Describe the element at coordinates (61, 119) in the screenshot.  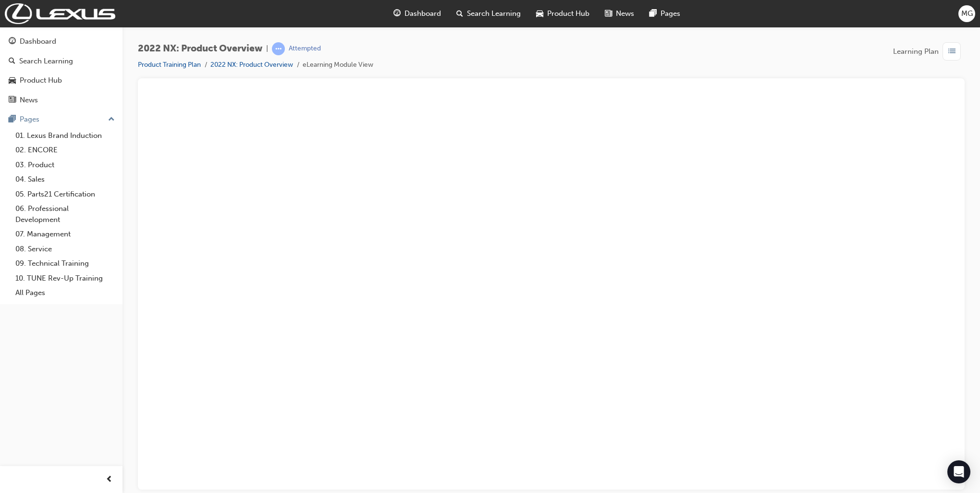
I see `button: Pages` at that location.